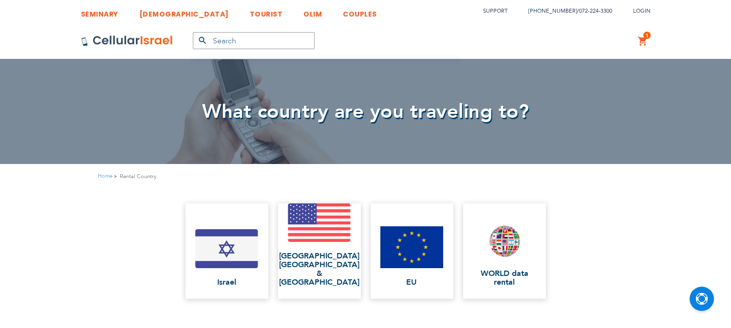 The image size is (731, 328). What do you see at coordinates (226, 282) in the screenshot?
I see `span: Israel` at bounding box center [226, 282].